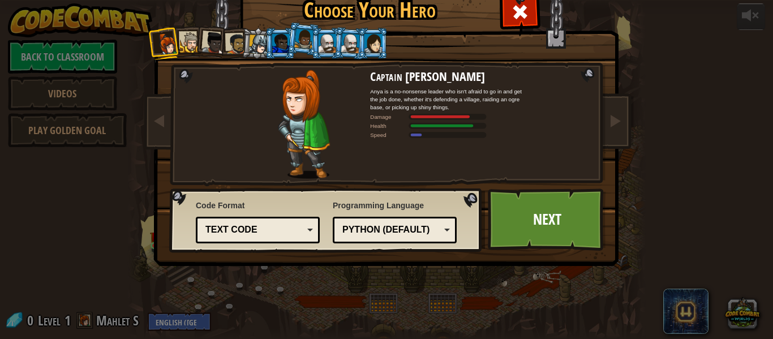 Image resolution: width=773 pixels, height=339 pixels. I want to click on div: Health, so click(390, 126).